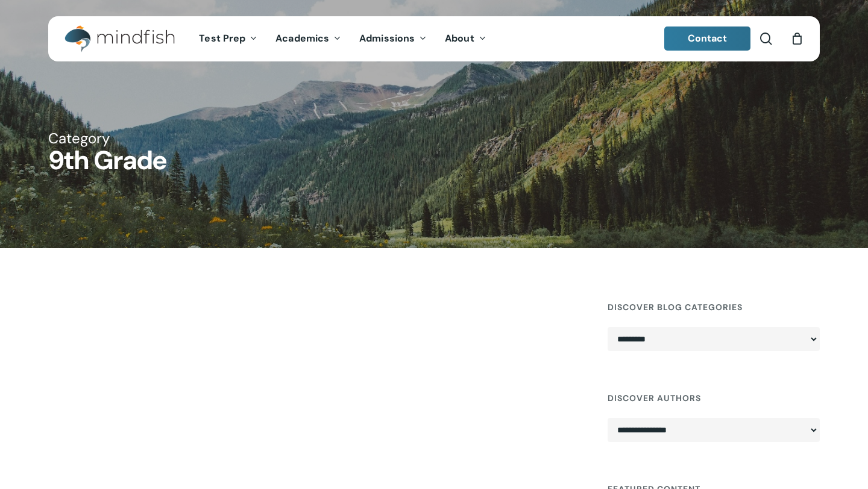 This screenshot has width=868, height=489. I want to click on a: Academics, so click(308, 39).